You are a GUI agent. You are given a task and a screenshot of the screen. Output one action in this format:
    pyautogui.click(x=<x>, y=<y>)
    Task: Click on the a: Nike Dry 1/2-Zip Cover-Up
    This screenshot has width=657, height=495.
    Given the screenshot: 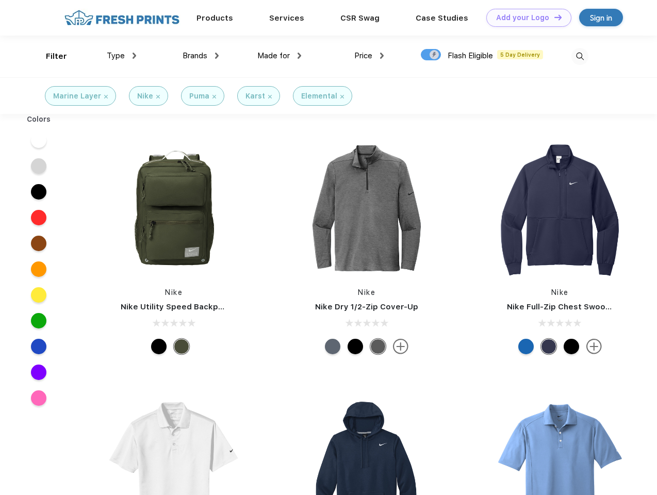 What is the action you would take?
    pyautogui.click(x=367, y=307)
    